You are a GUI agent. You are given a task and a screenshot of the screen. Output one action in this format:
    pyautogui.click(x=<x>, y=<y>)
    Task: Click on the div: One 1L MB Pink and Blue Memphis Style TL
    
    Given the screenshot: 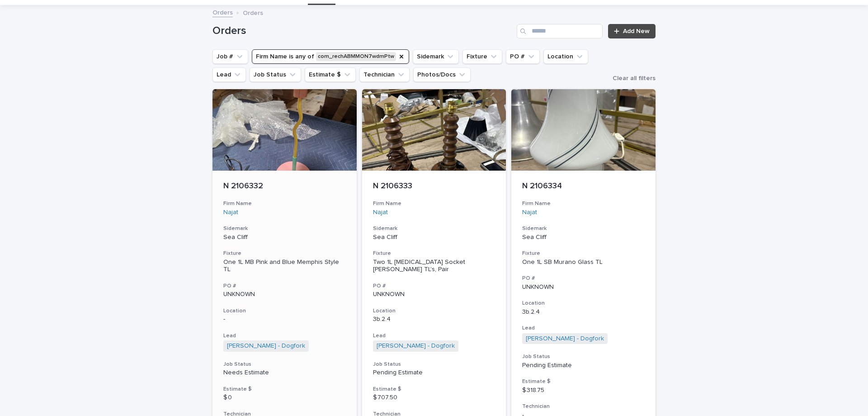 What is the action you would take?
    pyautogui.click(x=284, y=266)
    